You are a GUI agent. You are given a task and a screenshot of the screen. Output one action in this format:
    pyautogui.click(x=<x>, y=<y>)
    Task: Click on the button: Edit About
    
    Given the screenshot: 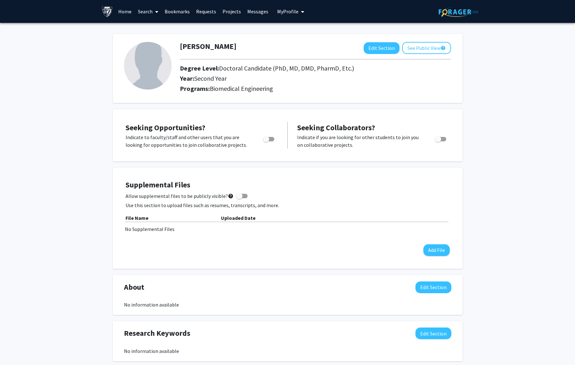 What is the action you would take?
    pyautogui.click(x=433, y=287)
    